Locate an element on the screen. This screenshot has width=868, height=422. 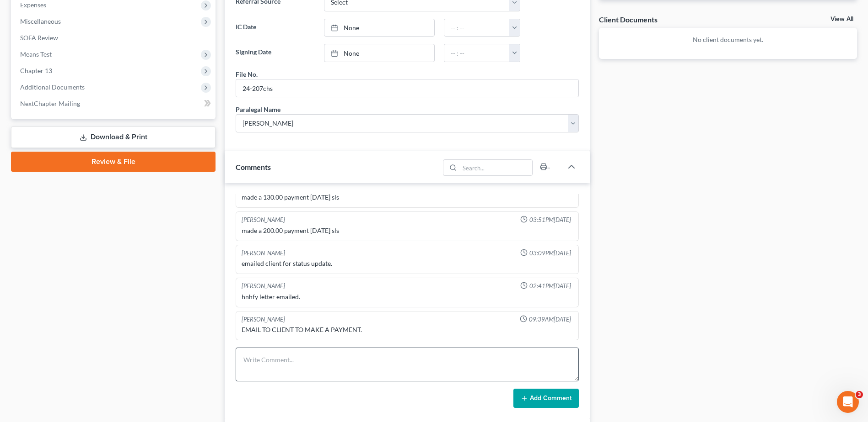
div: EMAIL TO CLIENT TO MAKE A PAYMENT. is located at coordinates (407, 330).